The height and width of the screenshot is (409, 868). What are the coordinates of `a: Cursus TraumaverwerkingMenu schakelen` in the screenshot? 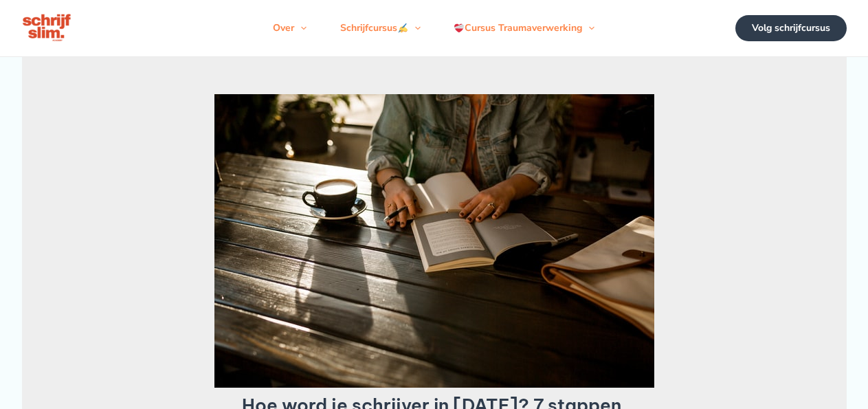 It's located at (524, 29).